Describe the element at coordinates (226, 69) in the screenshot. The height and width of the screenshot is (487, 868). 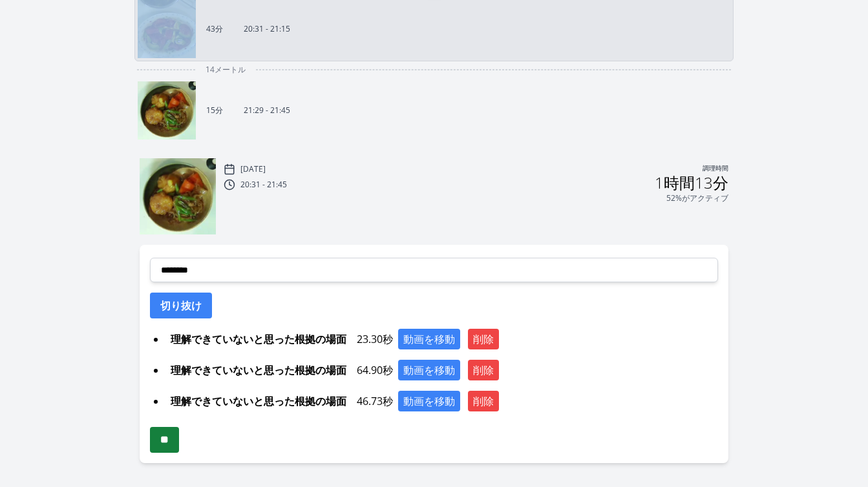
I see `font: 14メートル` at that location.